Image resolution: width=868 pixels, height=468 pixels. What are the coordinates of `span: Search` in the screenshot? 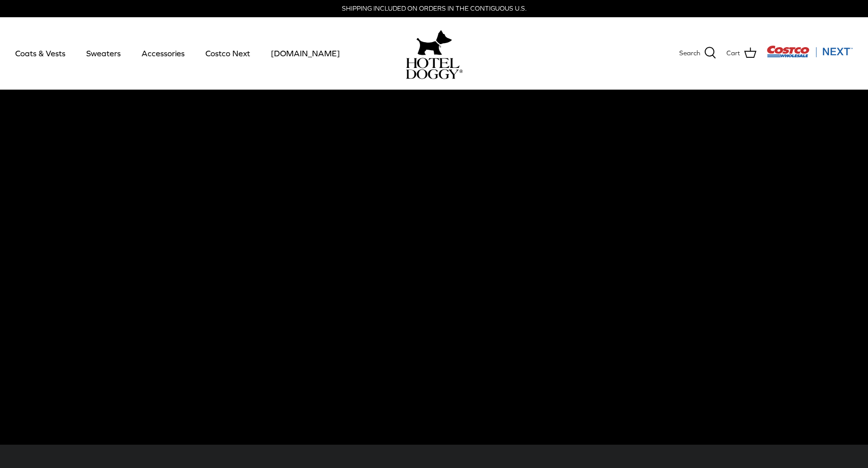 It's located at (689, 53).